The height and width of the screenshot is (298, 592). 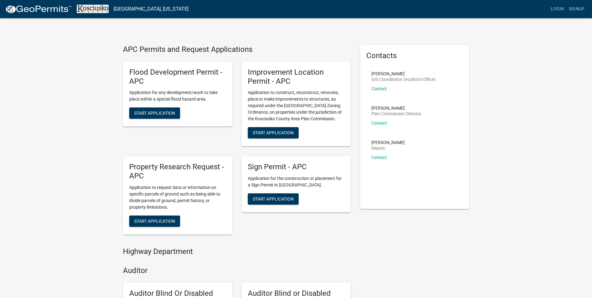 What do you see at coordinates (237, 49) in the screenshot?
I see `h4: APC Permits and Request Applications` at bounding box center [237, 49].